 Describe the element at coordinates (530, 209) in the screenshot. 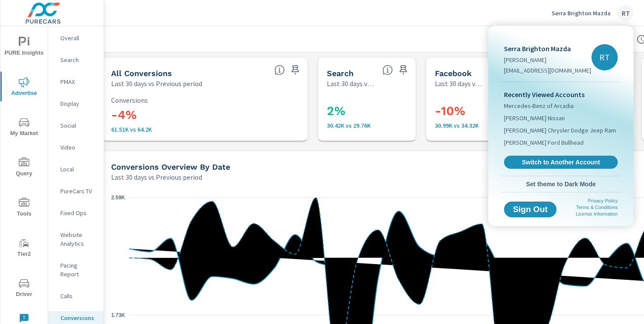

I see `button: Sign Out` at that location.